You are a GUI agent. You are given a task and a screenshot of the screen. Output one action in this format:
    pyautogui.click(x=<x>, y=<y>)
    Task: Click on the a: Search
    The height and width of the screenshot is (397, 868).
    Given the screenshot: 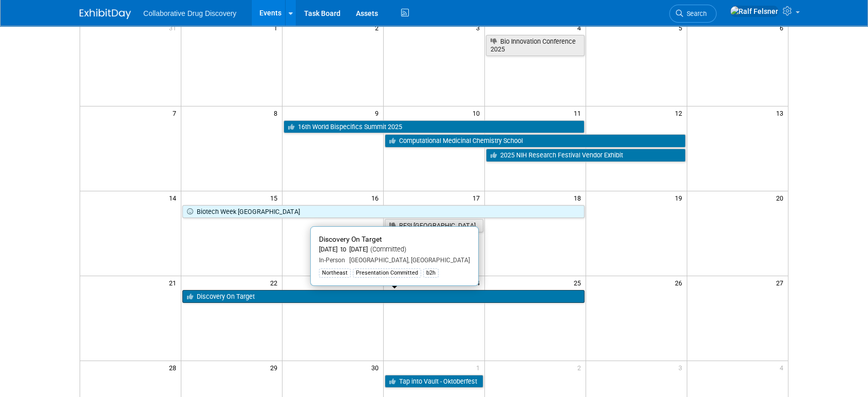 What is the action you would take?
    pyautogui.click(x=693, y=13)
    